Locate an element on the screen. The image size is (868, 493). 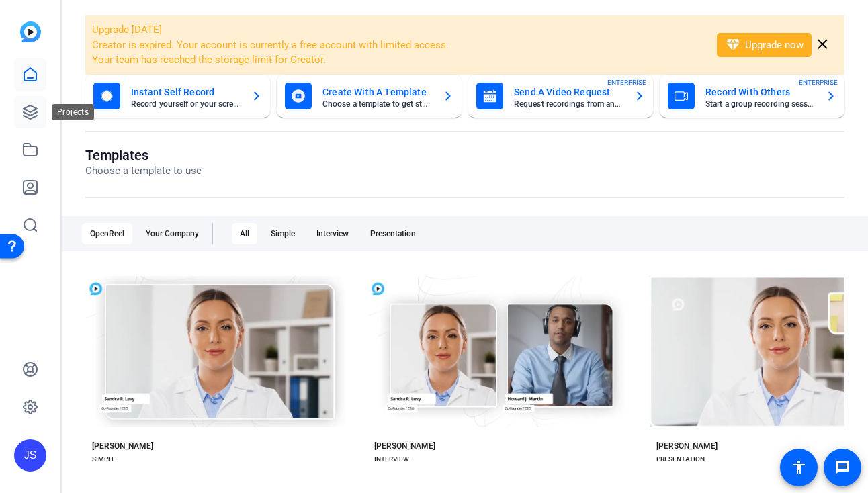
mat-card-title: Instant Self Record is located at coordinates (186, 92).